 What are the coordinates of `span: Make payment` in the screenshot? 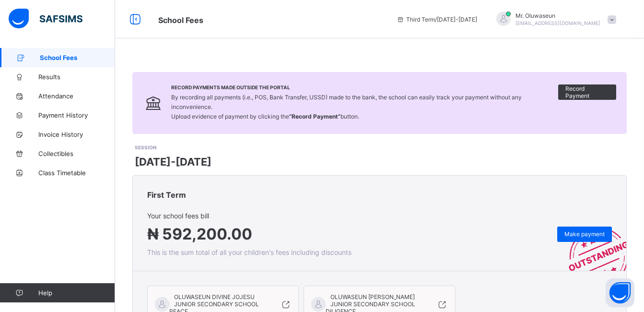 It's located at (585, 234).